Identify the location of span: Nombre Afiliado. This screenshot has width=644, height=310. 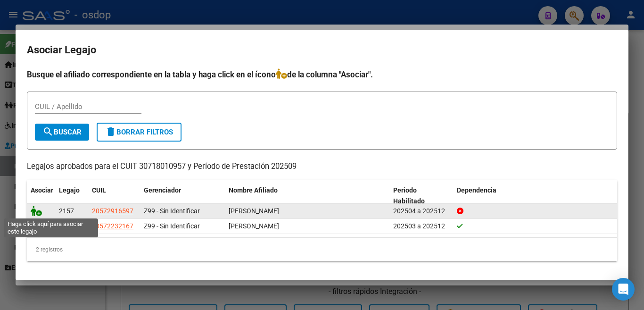
(253, 190).